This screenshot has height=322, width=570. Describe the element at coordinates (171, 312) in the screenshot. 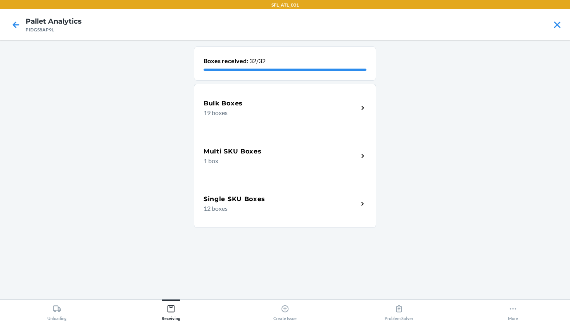

I see `div: Receiving` at that location.